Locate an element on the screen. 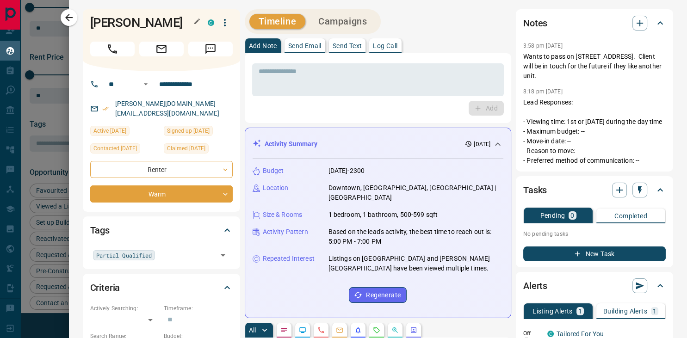 This screenshot has width=687, height=338. p: Listing Alerts is located at coordinates (553, 311).